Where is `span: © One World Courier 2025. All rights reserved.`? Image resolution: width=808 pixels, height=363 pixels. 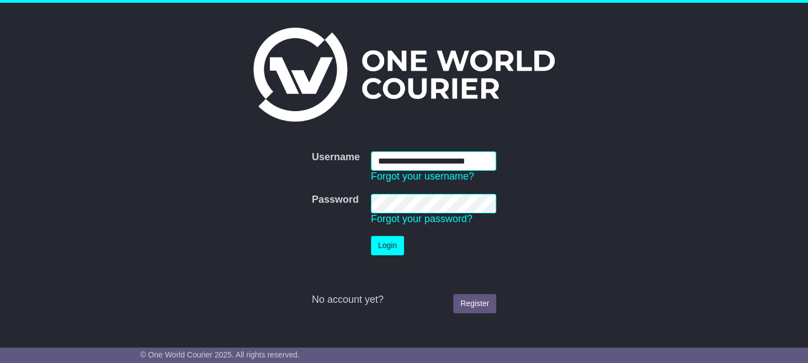
span: © One World Courier 2025. All rights reserved. is located at coordinates (220, 355).